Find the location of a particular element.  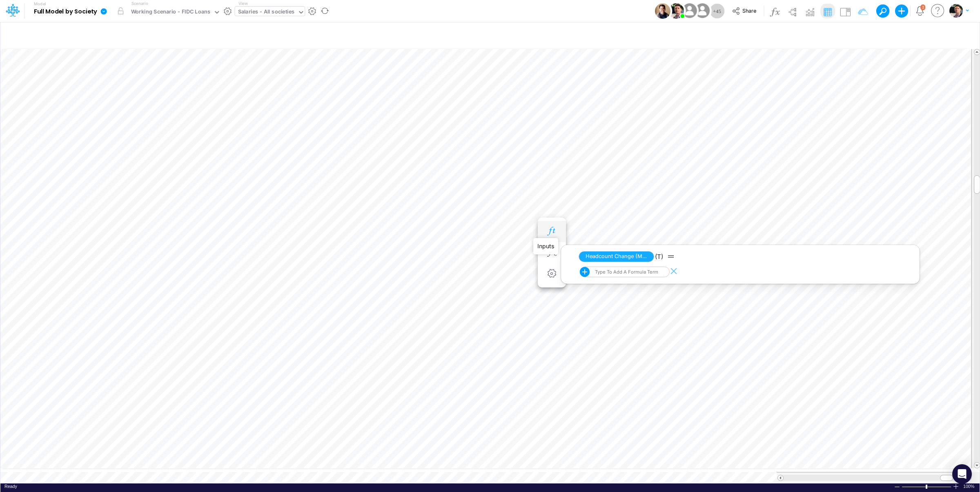

div: Zoom In is located at coordinates (957, 486).